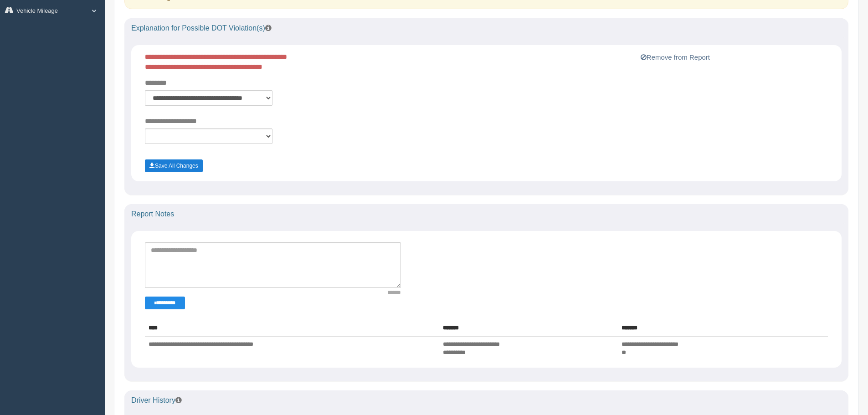  I want to click on div: Explanation for Possible DOT Violation(s), so click(486, 28).